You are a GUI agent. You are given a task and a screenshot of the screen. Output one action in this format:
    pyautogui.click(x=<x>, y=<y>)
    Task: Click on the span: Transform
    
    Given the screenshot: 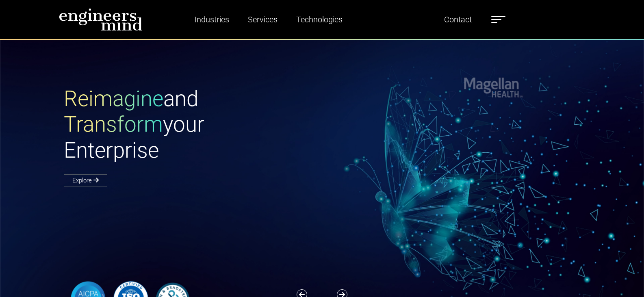 What is the action you would take?
    pyautogui.click(x=113, y=124)
    